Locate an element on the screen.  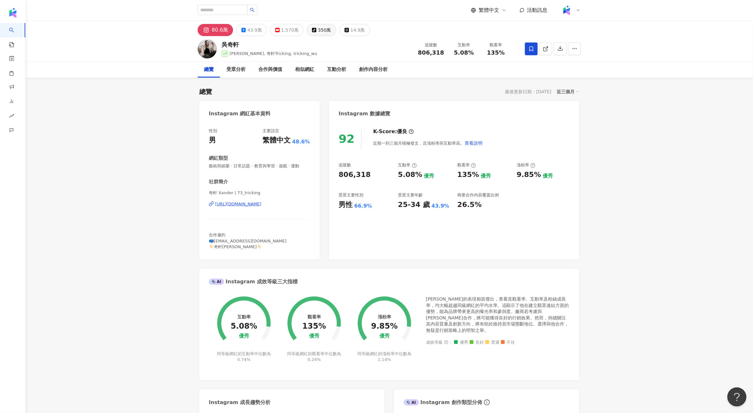
span: 藝術與娛樂 · 日常話題 · 教育與學習 · 遊戲 · 運動 is located at coordinates (259, 166).